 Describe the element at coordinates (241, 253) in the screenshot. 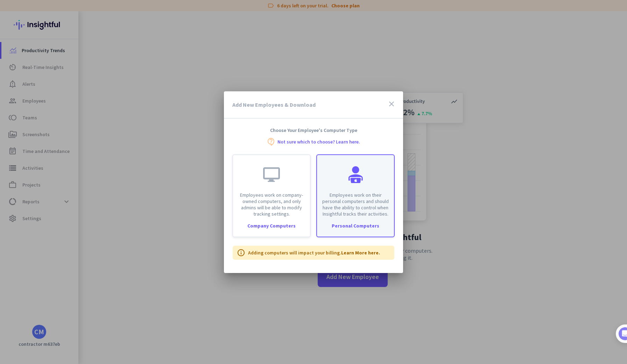

I see `i: info` at that location.